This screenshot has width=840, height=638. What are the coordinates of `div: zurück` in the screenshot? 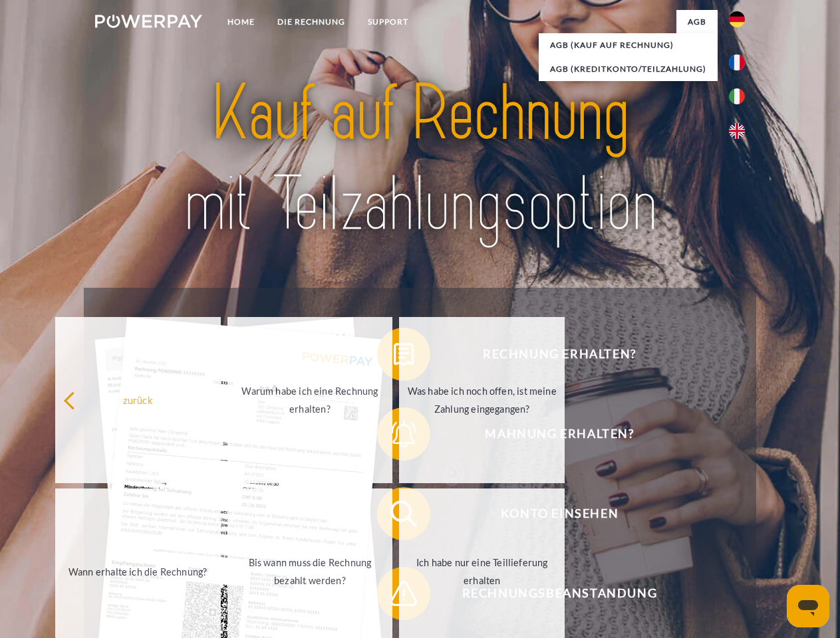 It's located at (138, 400).